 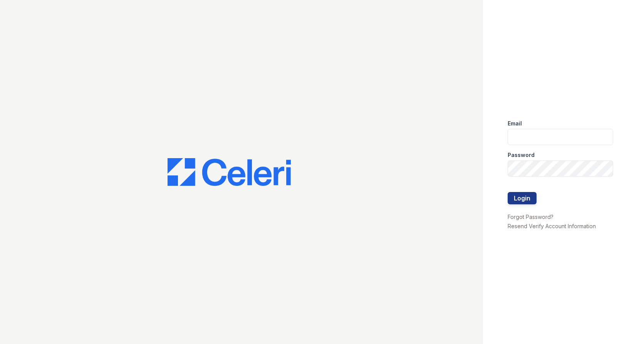 I want to click on a: Forgot Password?, so click(x=530, y=217).